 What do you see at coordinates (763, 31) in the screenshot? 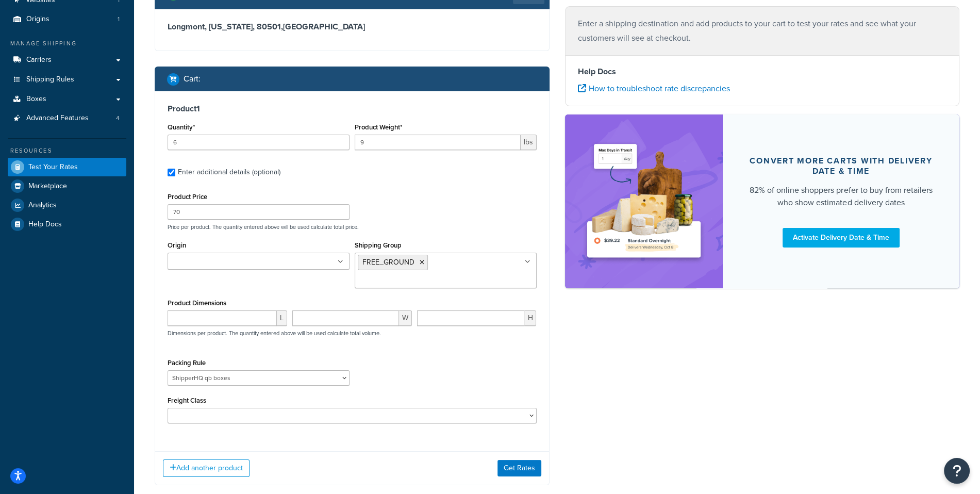
I see `p: Enter a shipping destination and add products to your cart to test your rates and see what your c...` at bounding box center [763, 31].